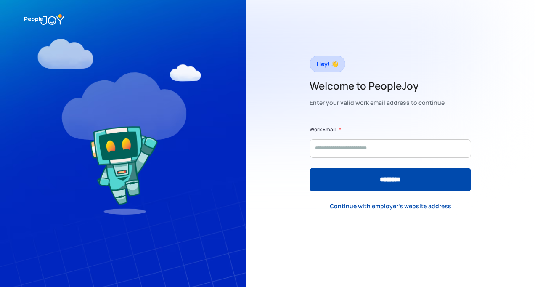  Describe the element at coordinates (390, 206) in the screenshot. I see `a: Continue with employer's website address` at that location.